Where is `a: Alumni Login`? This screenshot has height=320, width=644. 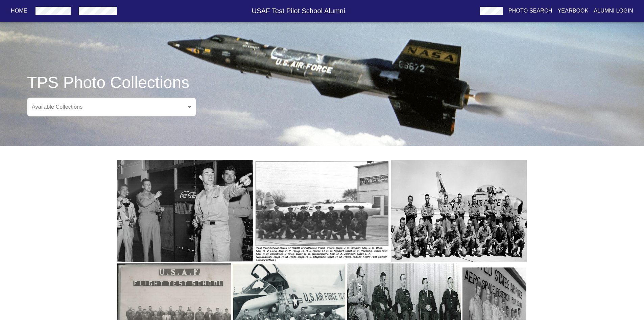
a: Alumni Login is located at coordinates (614, 11).